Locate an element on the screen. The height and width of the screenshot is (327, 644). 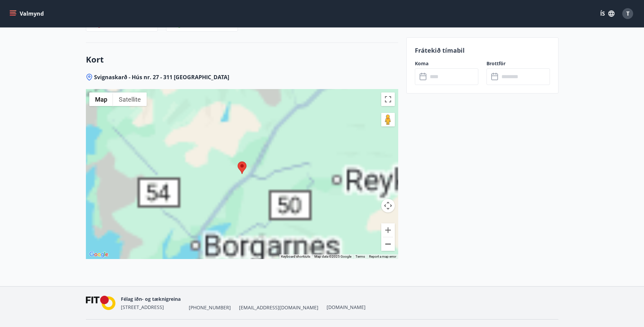
button: Show satellite imagery is located at coordinates (130, 99).